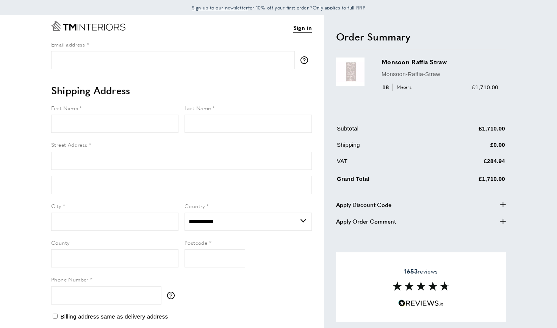 This screenshot has height=328, width=557. Describe the element at coordinates (421, 271) in the screenshot. I see `span: reviews` at that location.